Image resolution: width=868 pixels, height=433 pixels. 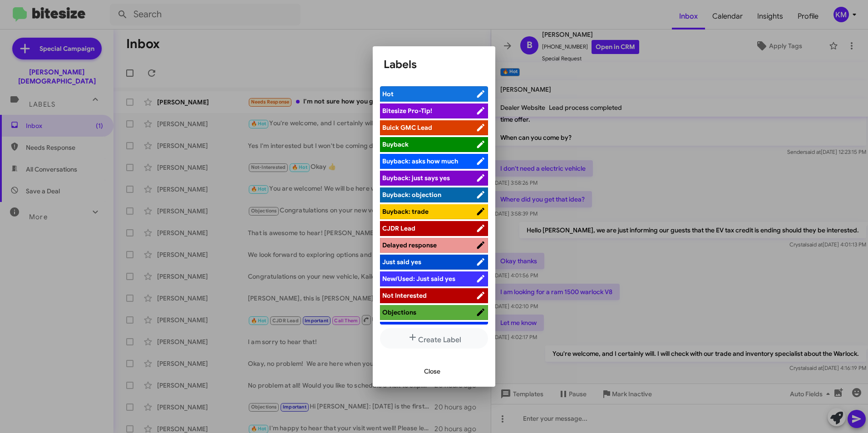 I want to click on button: Close, so click(x=432, y=371).